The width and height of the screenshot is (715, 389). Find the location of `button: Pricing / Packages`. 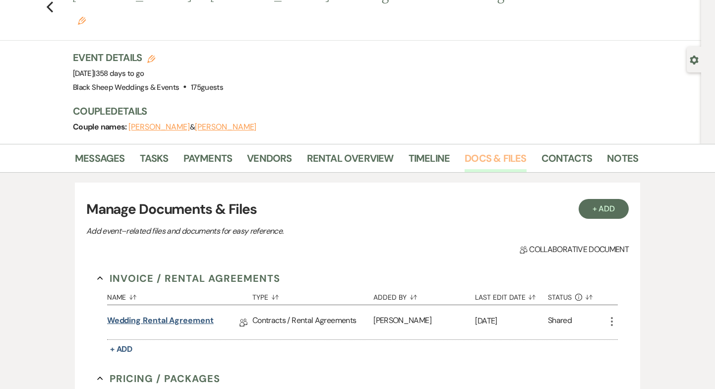

button: Pricing / Packages is located at coordinates (159, 378).